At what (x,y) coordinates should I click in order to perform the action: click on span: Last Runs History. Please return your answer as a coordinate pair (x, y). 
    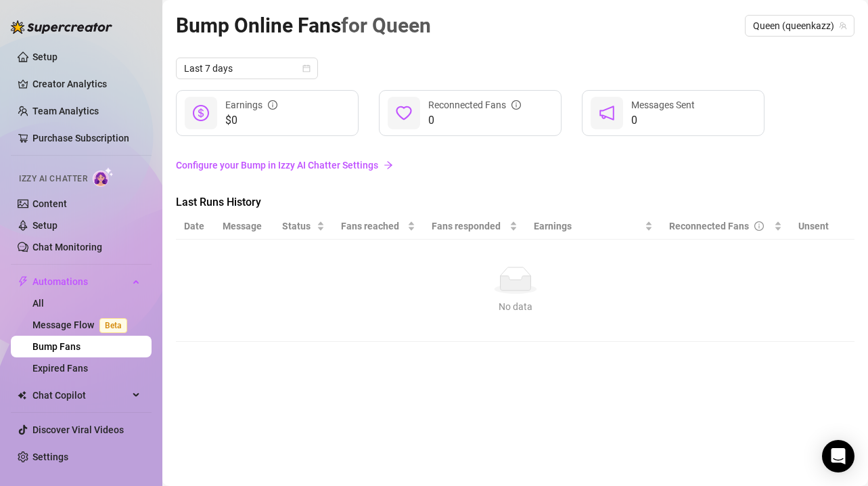
    Looking at the image, I should click on (290, 203).